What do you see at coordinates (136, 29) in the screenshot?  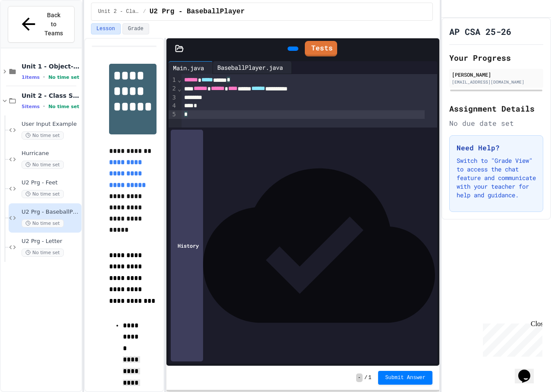 I see `button: Grade` at bounding box center [136, 29].